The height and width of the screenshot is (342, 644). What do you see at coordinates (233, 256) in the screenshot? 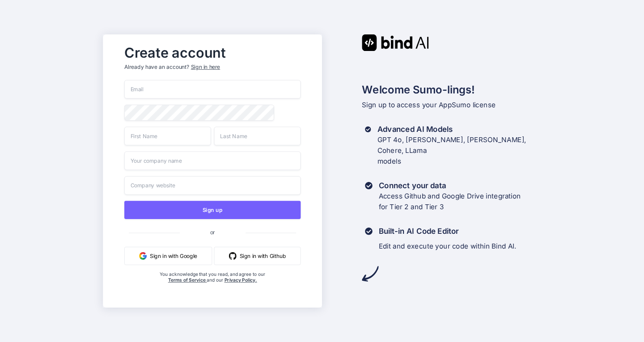
I see `img: github` at bounding box center [233, 256].